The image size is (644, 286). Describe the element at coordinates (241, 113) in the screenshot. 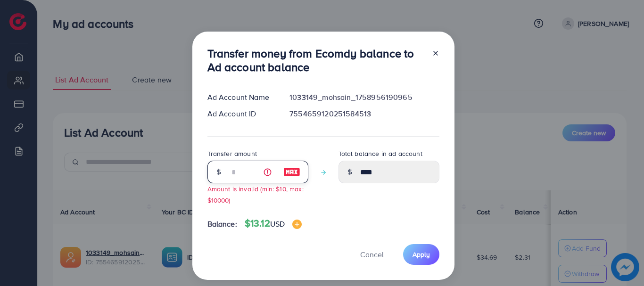

I see `div: Ad Account ID` at that location.